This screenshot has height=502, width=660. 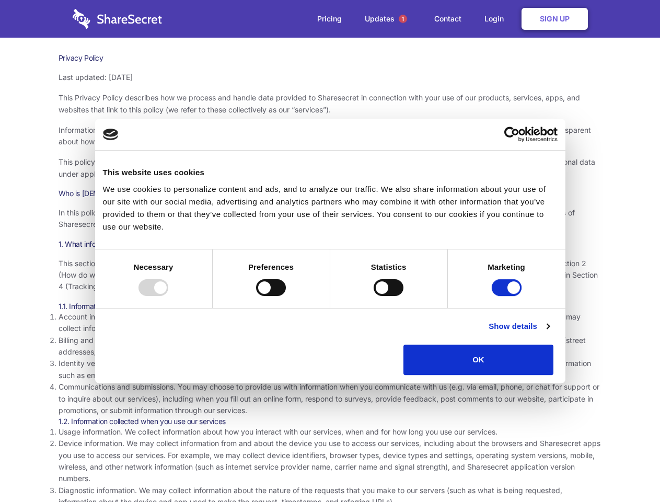 I want to click on span: Account information. Our services generally require you to create an account before you can acces..., so click(x=319, y=322).